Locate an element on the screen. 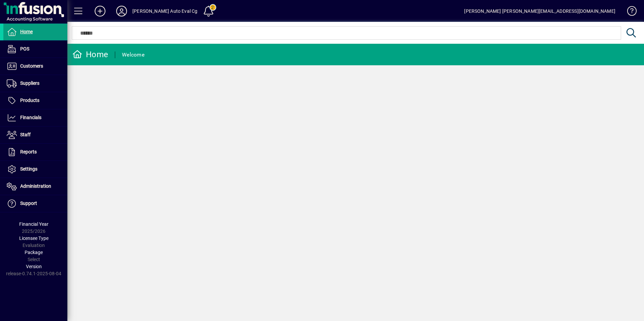 The image size is (644, 321). a: Suppliers is located at coordinates (36, 84).